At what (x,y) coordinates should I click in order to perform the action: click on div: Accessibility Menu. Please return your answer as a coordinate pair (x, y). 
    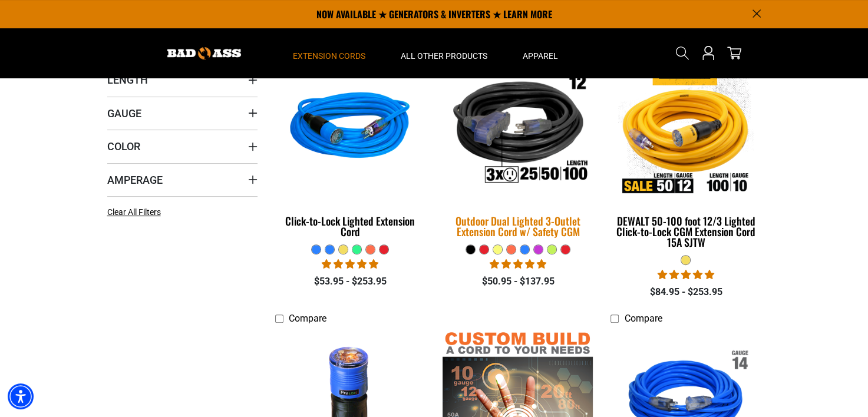
    Looking at the image, I should click on (21, 396).